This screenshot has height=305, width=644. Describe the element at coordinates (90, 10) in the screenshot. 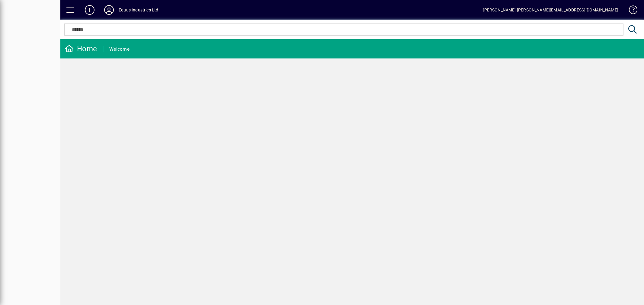

I see `button: Add` at that location.